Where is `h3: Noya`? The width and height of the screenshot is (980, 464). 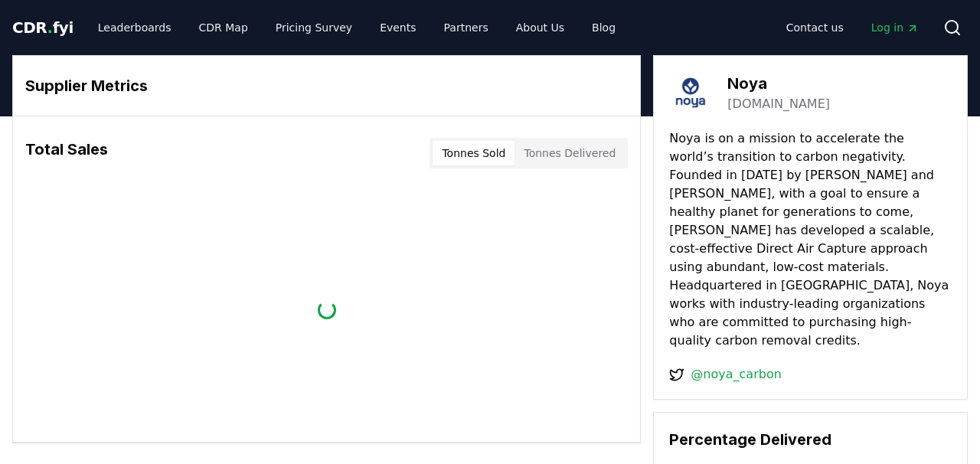 h3: Noya is located at coordinates (779, 83).